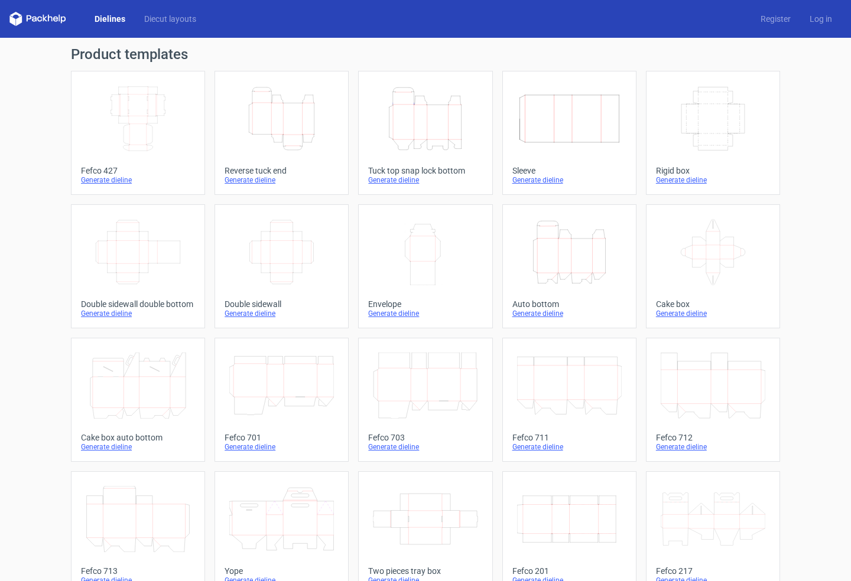  Describe the element at coordinates (569, 571) in the screenshot. I see `div: Fefco 201` at that location.